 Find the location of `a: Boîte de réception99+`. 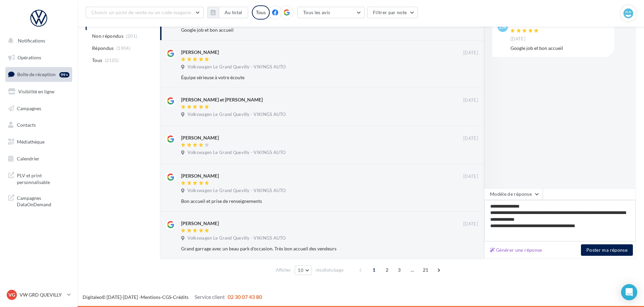

a: Boîte de réception99+ is located at coordinates (39, 74).